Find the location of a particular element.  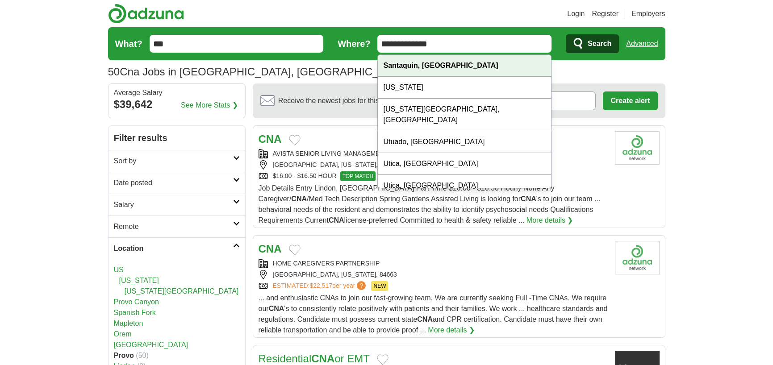

a: Register is located at coordinates (605, 14).